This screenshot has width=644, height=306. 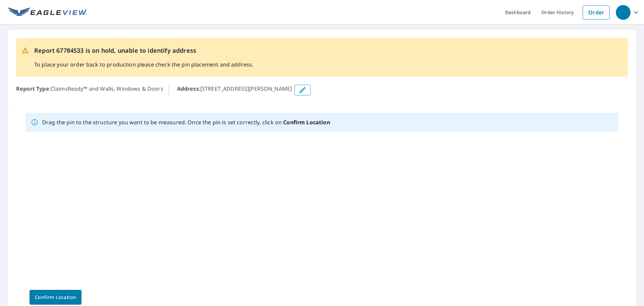 I want to click on b: Address, so click(x=188, y=89).